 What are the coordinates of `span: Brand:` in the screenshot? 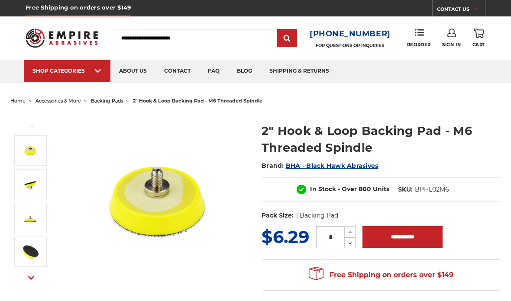 It's located at (273, 166).